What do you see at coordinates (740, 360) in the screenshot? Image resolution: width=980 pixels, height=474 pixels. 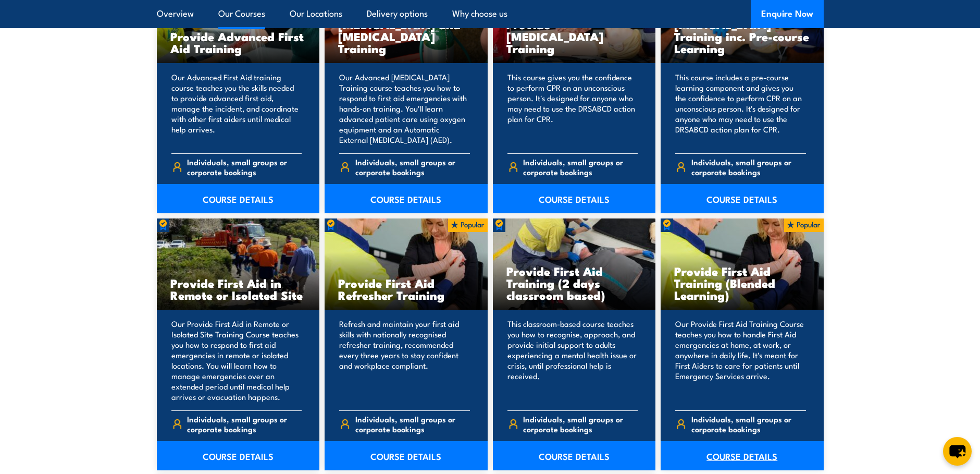 I see `p: Our Provide First Aid Training Course teaches you how to handle First Aid emergencies at home, at...` at bounding box center [740, 360].